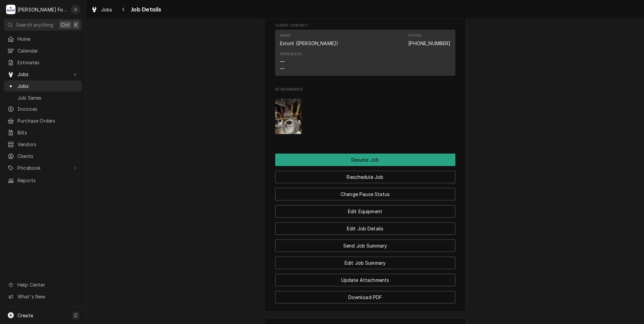 The width and height of the screenshot is (644, 324). Describe the element at coordinates (365, 297) in the screenshot. I see `button: Download PDF` at that location.